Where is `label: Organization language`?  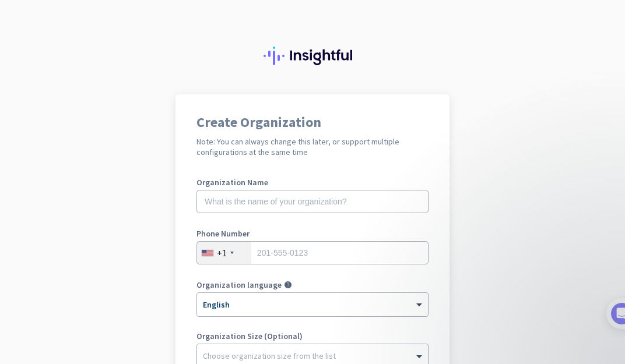 label: Organization language is located at coordinates (239, 285).